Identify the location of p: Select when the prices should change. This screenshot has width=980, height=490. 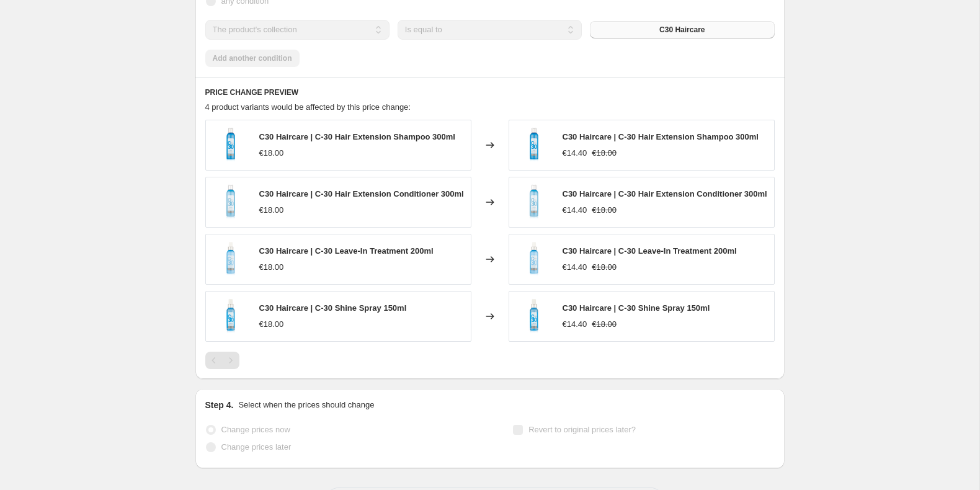
(306, 405).